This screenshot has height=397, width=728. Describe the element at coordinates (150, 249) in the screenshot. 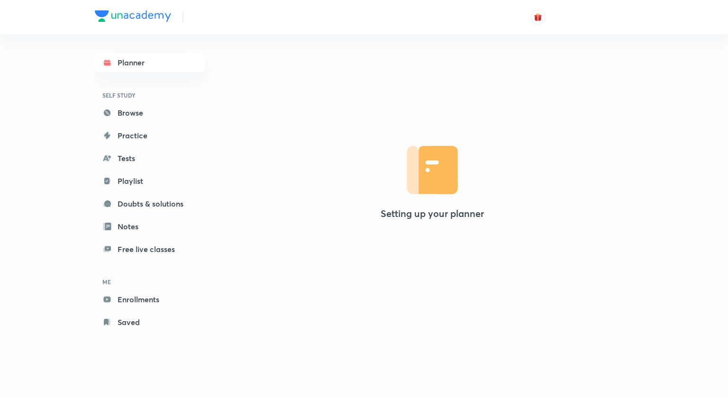

I see `a: Free live classes` at that location.